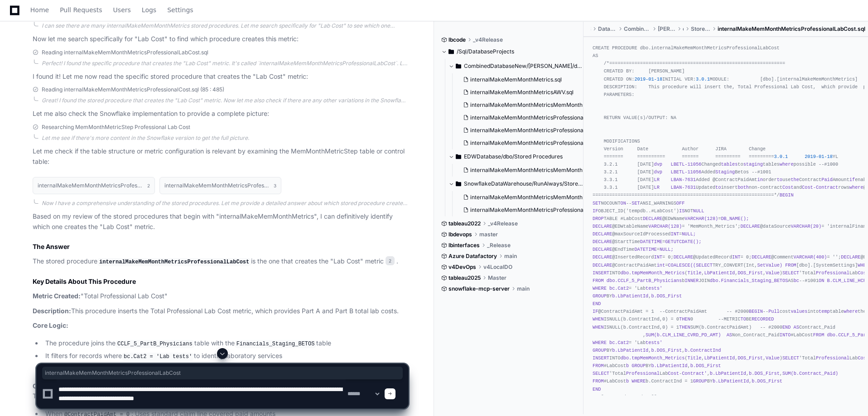  Describe the element at coordinates (553, 130) in the screenshot. I see `span: internalMakeMemMonthMetricsProfessionalCostBySpecialty.sql` at that location.